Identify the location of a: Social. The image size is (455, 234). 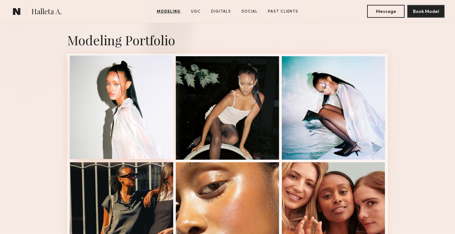
(250, 12).